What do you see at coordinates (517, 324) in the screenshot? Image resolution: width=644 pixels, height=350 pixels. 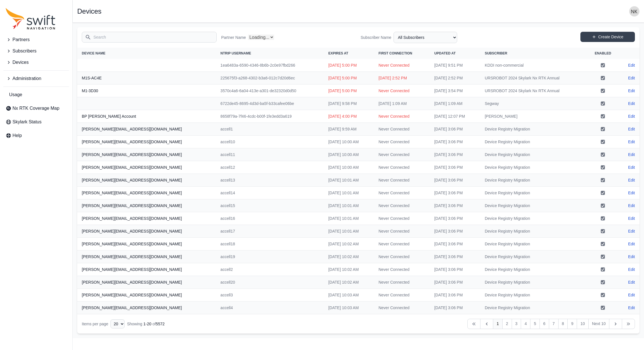 I see `a: 3` at bounding box center [517, 324].